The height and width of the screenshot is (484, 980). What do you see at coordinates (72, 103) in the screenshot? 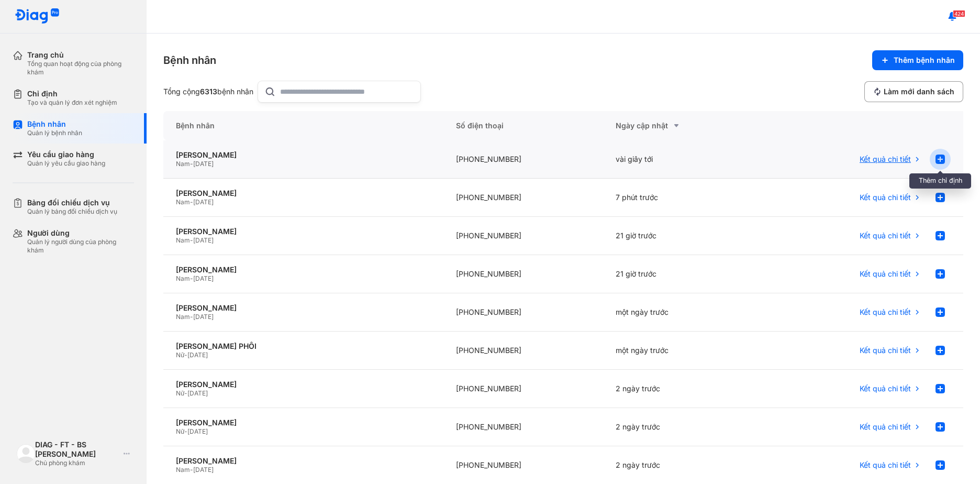
I see `div: Tạo và quản lý đơn xét nghiệm` at bounding box center [72, 103].